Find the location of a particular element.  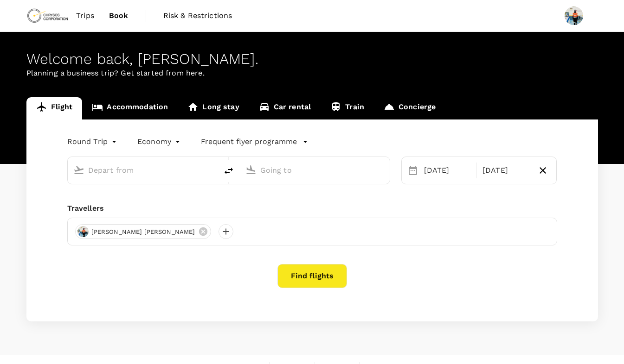

a: Train is located at coordinates (347, 109).